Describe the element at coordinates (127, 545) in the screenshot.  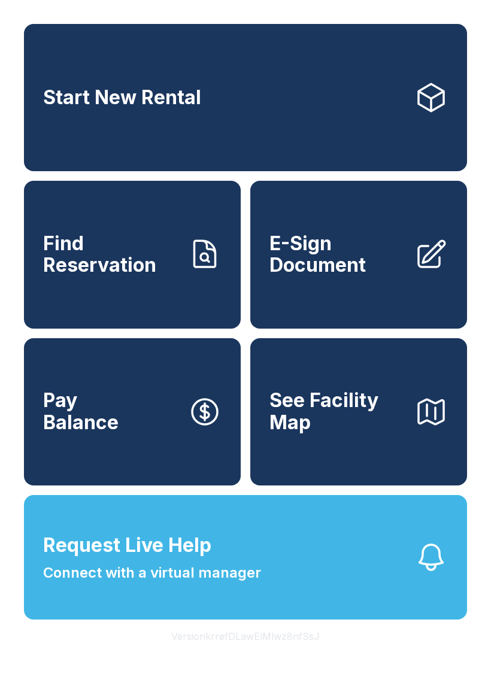
I see `span: Request Live Help` at that location.